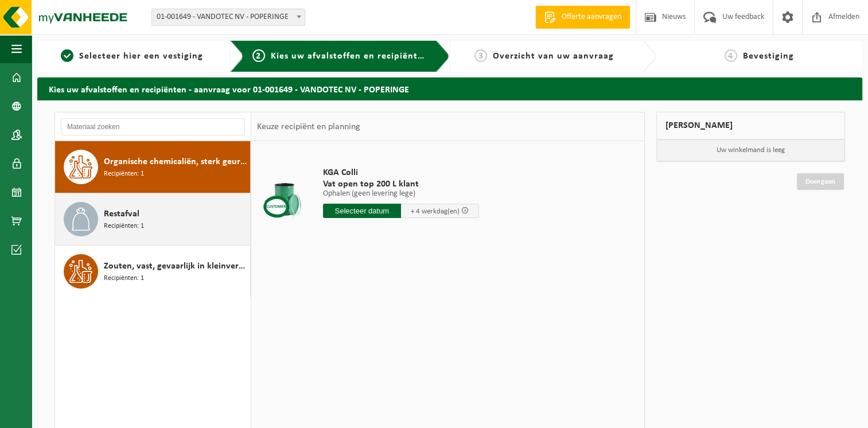  What do you see at coordinates (553, 56) in the screenshot?
I see `span: Overzicht van uw aanvraag` at bounding box center [553, 56].